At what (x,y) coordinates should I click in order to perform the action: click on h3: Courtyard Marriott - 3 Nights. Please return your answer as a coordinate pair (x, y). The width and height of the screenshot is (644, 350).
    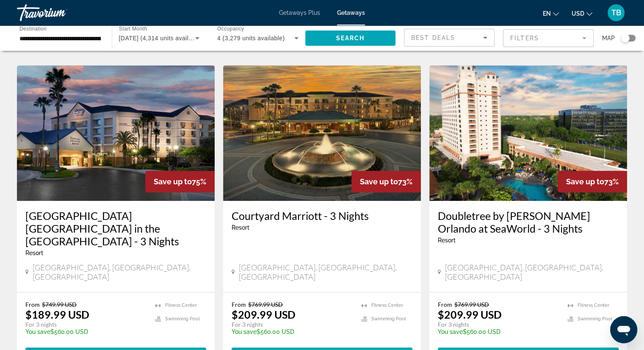
    Looking at the image, I should click on (322, 216).